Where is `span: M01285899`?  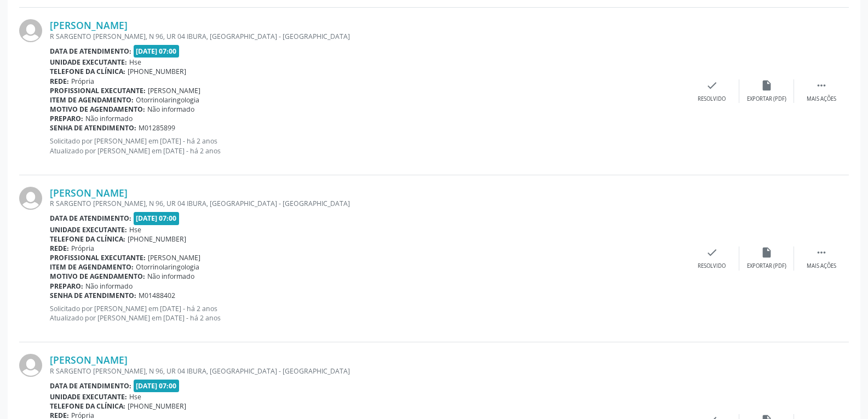 span: M01285899 is located at coordinates (156, 128).